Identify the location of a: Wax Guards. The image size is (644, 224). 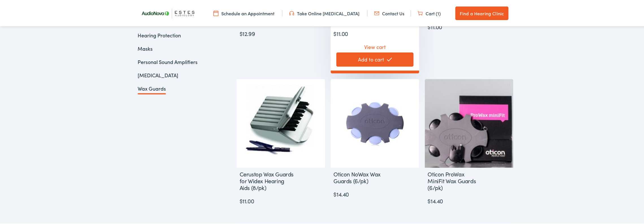
(152, 87).